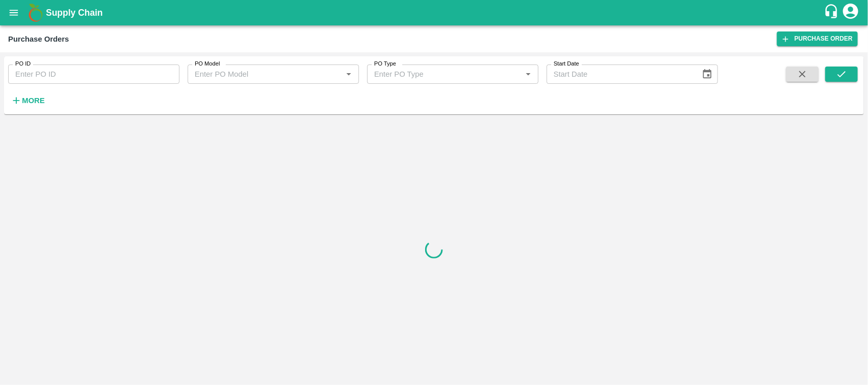  Describe the element at coordinates (619, 74) in the screenshot. I see `input: Start Date` at that location.